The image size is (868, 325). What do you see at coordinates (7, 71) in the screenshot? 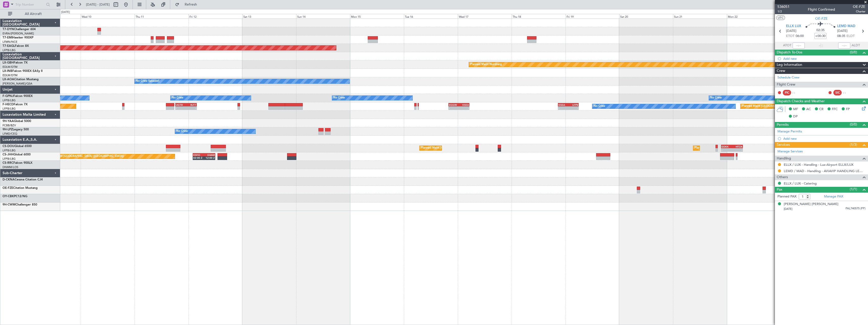
I see `span: LX-INB` at bounding box center [7, 71].